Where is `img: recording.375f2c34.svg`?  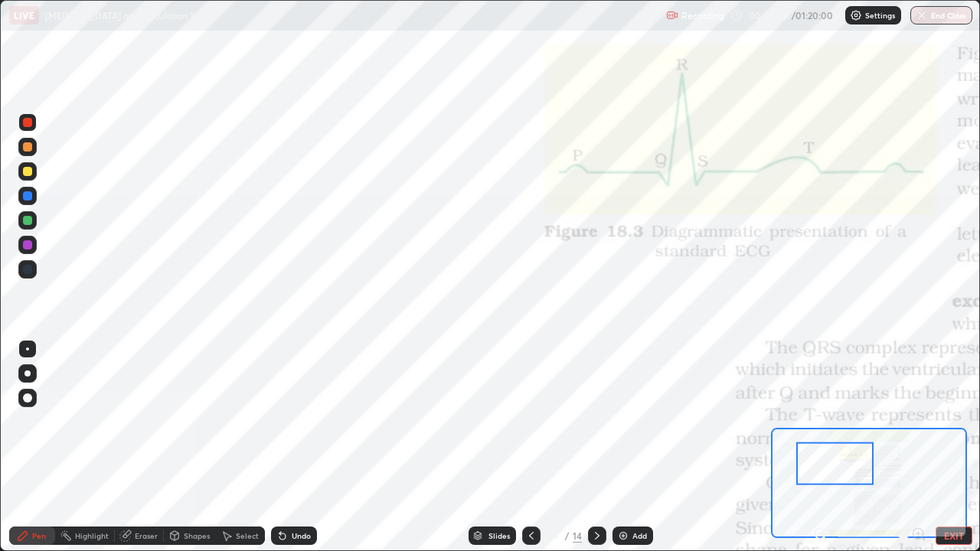 img: recording.375f2c34.svg is located at coordinates (672, 15).